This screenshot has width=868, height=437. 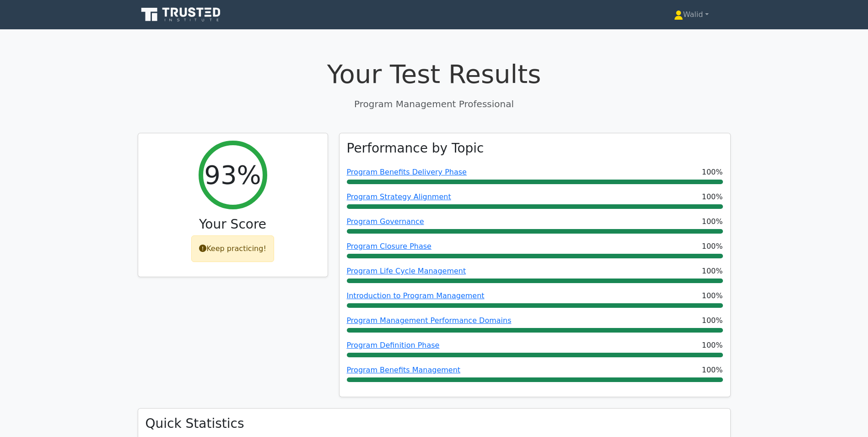 I want to click on a: Program Benefits Management, so click(x=403, y=370).